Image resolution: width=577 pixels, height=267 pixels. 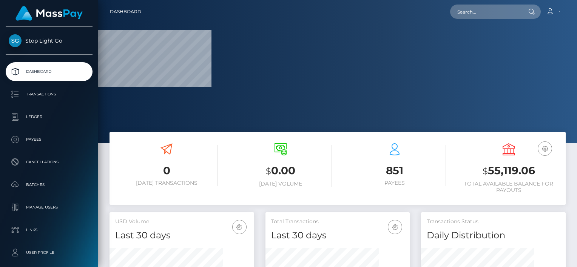 What do you see at coordinates (394, 183) in the screenshot?
I see `h6: Payees` at bounding box center [394, 183].